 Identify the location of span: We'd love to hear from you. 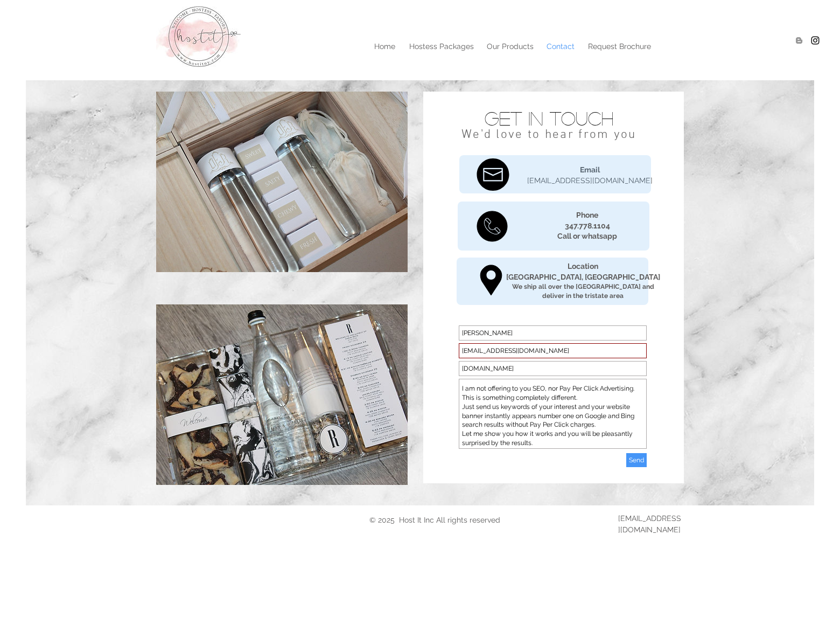
(549, 135).